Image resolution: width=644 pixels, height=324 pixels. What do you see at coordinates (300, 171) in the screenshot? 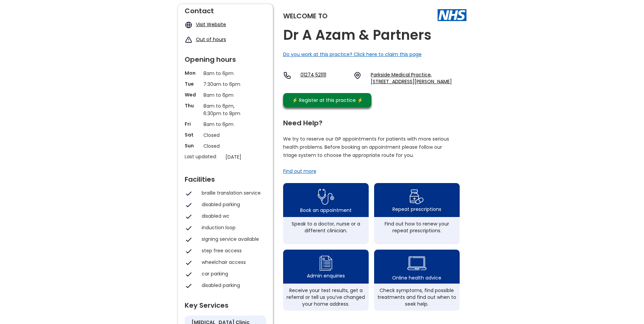
I see `a: Find out more` at bounding box center [300, 171].